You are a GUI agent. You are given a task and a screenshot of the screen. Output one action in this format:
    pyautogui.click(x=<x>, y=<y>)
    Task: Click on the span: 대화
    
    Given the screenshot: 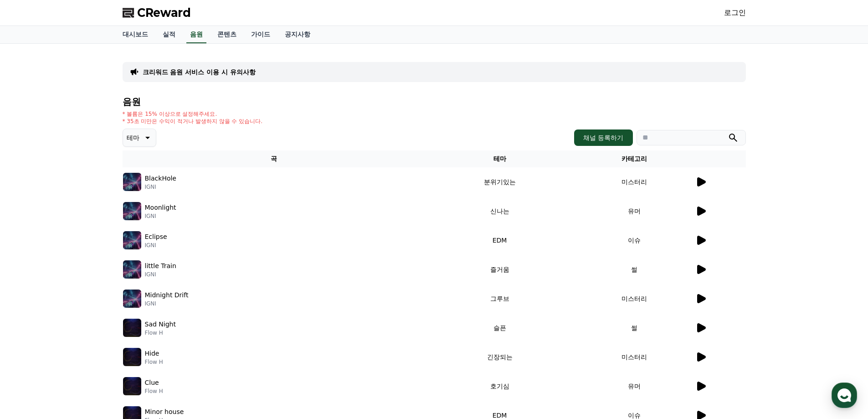 What is the action you would take?
    pyautogui.click(x=89, y=307)
    